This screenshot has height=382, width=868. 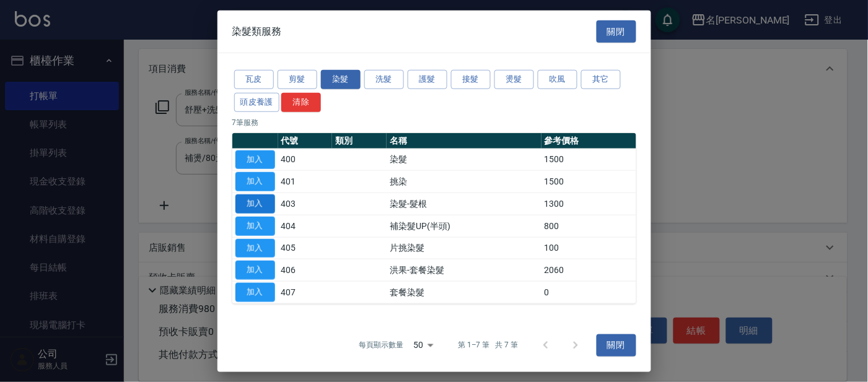 What do you see at coordinates (558, 79) in the screenshot?
I see `button: 吹風` at bounding box center [558, 79].